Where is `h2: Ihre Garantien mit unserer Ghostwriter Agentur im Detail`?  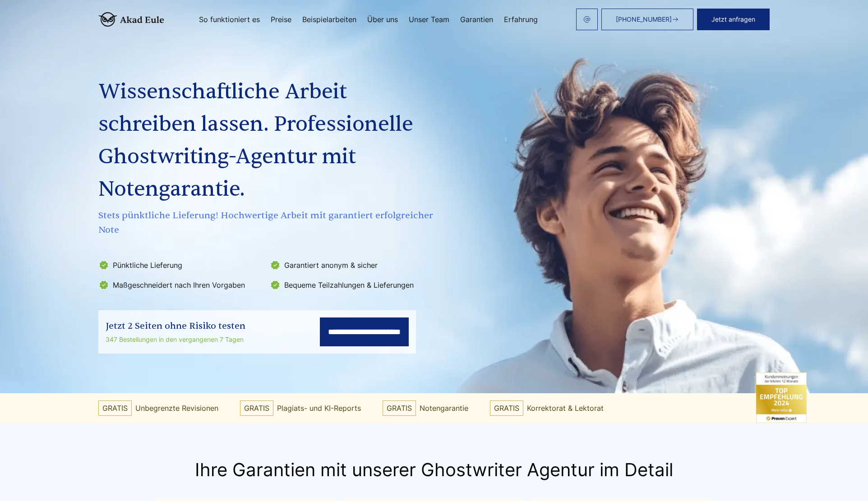 h2: Ihre Garantien mit unserer Ghostwriter Agentur im Detail is located at coordinates (434, 470).